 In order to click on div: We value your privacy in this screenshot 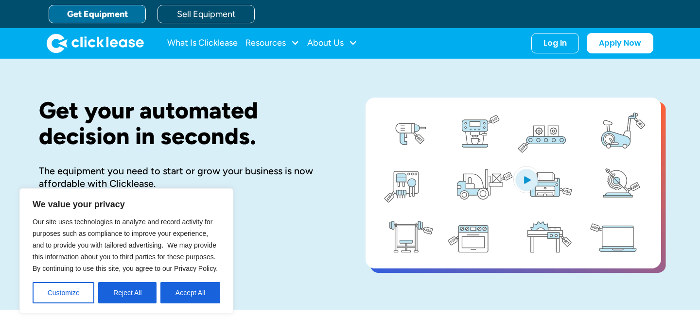, I will do `click(126, 251)`.